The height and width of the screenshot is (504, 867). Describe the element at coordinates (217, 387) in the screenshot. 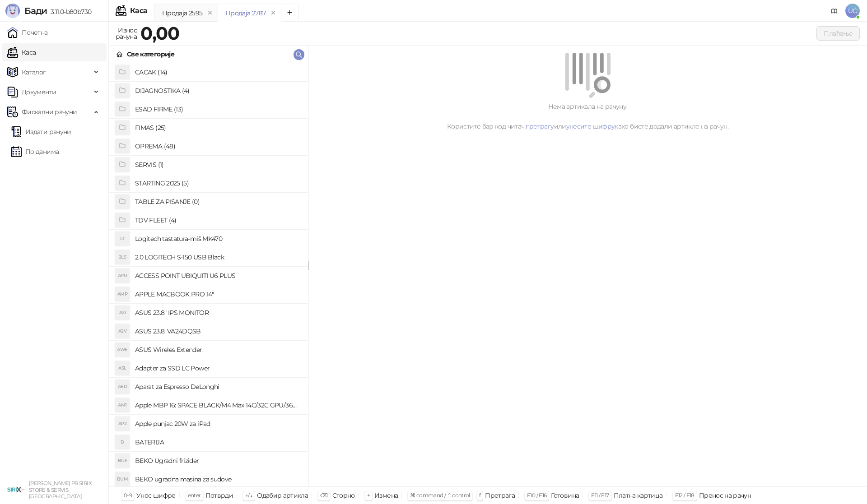

I see `h4: Aparat za Espresso DeLonghi` at that location.